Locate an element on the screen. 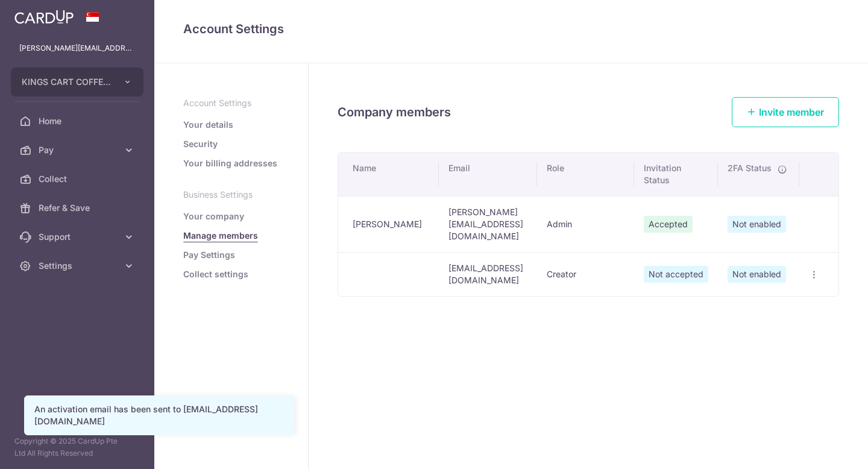 This screenshot has height=469, width=868. a: Collect settings is located at coordinates (216, 274).